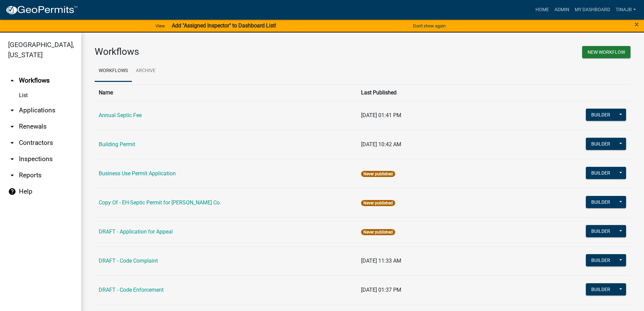 This screenshot has width=644, height=311. What do you see at coordinates (429, 26) in the screenshot?
I see `button: Don't show again` at bounding box center [429, 26].